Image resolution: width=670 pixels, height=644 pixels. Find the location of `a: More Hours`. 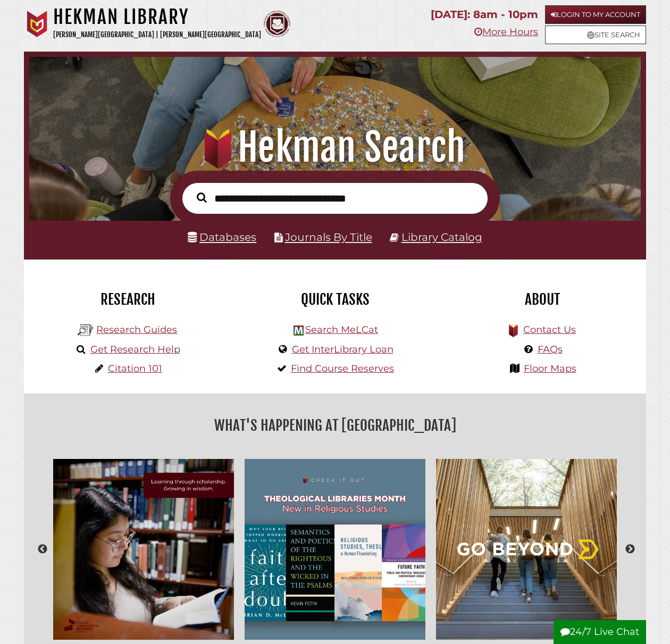

a: More Hours is located at coordinates (506, 32).